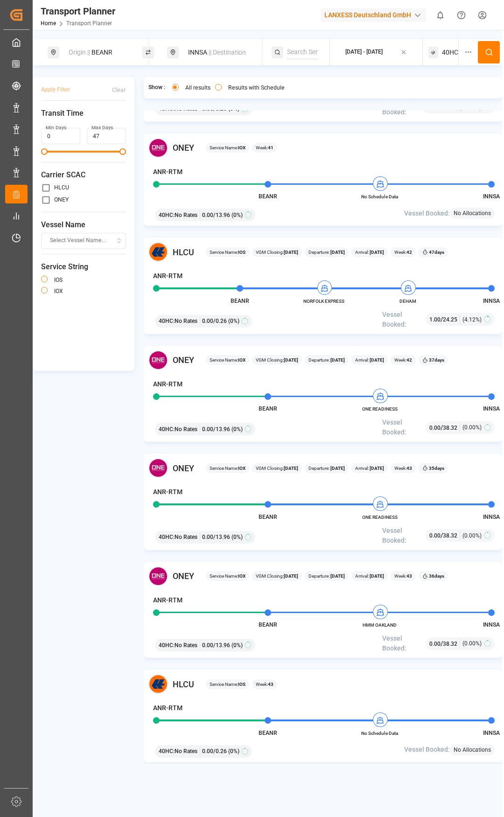 This screenshot has height=817, width=504. Describe the element at coordinates (44, 151) in the screenshot. I see `span: Minimum` at that location.